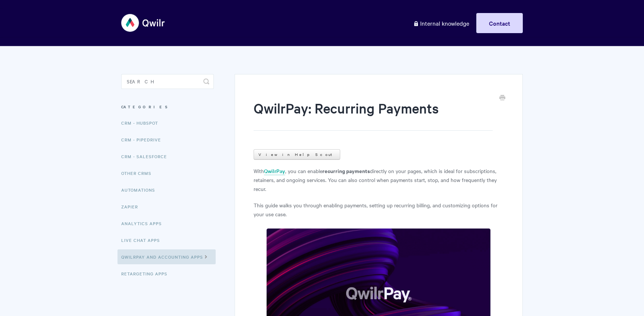 This screenshot has width=644, height=316. Describe the element at coordinates (167, 107) in the screenshot. I see `h3: Categories` at that location.